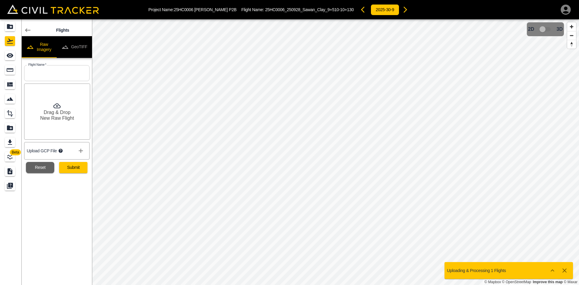  Describe the element at coordinates (572, 35) in the screenshot. I see `button: Zoom out` at that location.